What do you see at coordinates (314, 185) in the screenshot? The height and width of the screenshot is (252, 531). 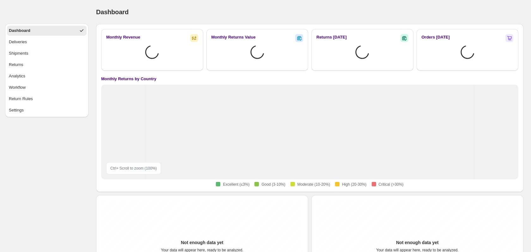 I see `span: Moderate (10-20%)` at bounding box center [314, 185].